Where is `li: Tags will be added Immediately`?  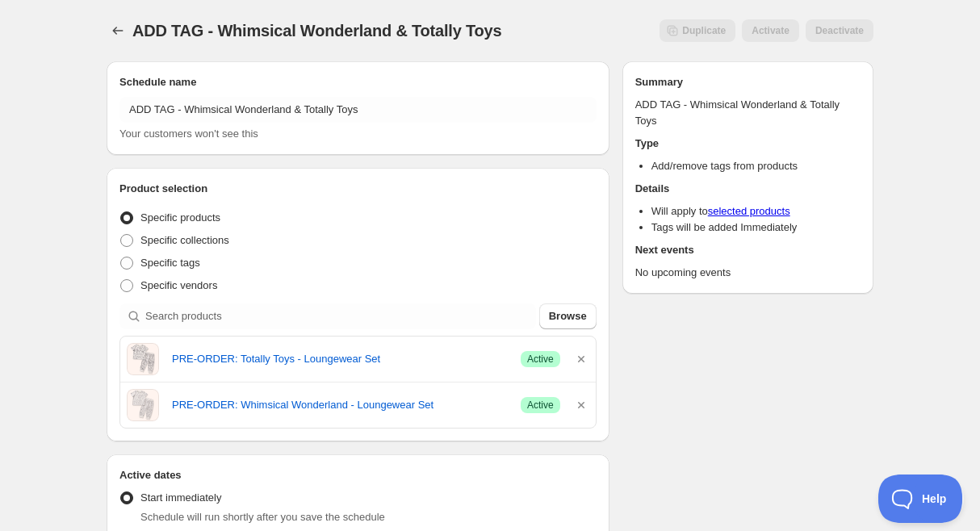 li: Tags will be added Immediately is located at coordinates (755, 227).